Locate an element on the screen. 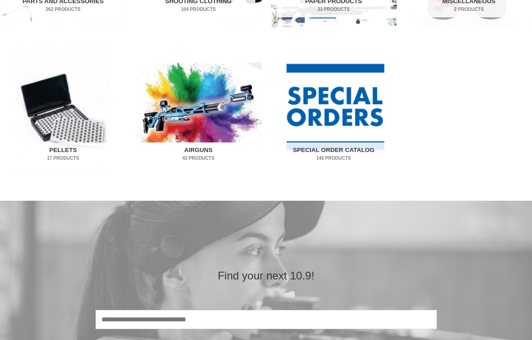 This screenshot has height=340, width=532. img: Airguns is located at coordinates (198, 111).